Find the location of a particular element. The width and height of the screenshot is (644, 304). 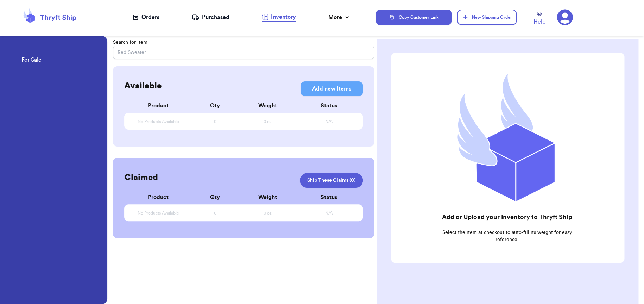

div: Orders is located at coordinates (146, 17).